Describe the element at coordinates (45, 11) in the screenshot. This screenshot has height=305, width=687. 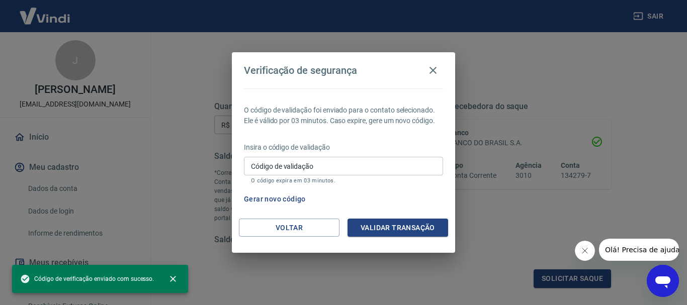
I see `span: Olá! Precisa de ajuda?` at that location.